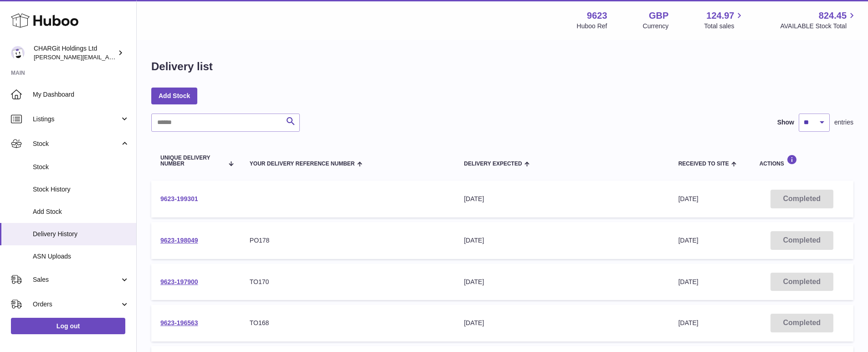  What do you see at coordinates (724, 26) in the screenshot?
I see `span: Total sales` at bounding box center [724, 26].